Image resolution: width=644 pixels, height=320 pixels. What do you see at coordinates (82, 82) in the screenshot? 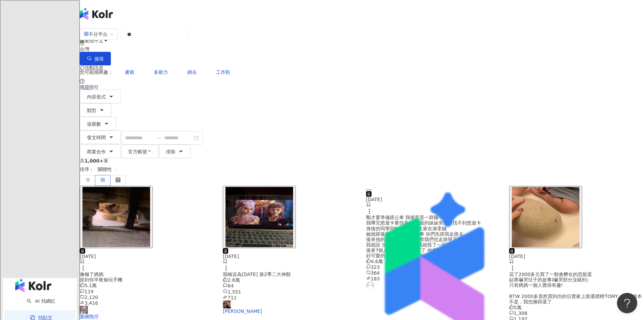
I see `span: question-circle` at bounding box center [82, 82].